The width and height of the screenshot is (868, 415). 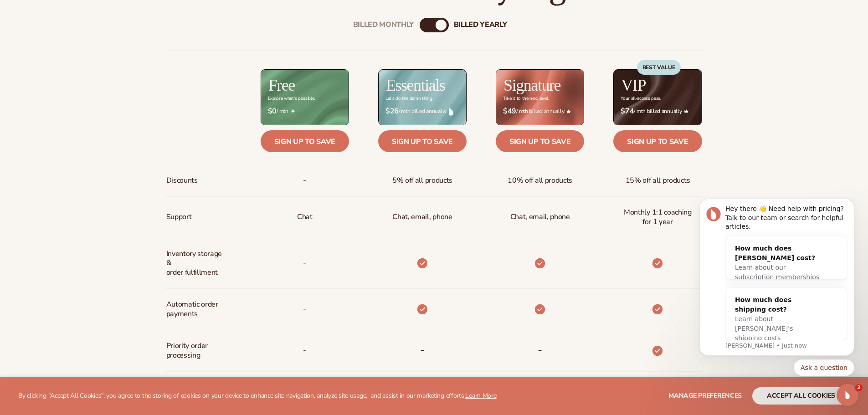 I want to click on p: Chat, email, phone, so click(x=422, y=217).